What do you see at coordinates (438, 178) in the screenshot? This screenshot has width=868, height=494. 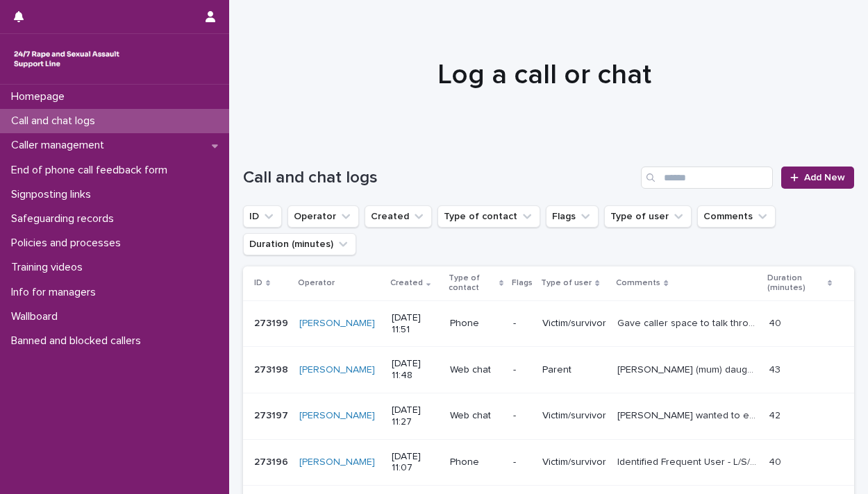 I see `h1: Call and chat logs` at bounding box center [438, 178].